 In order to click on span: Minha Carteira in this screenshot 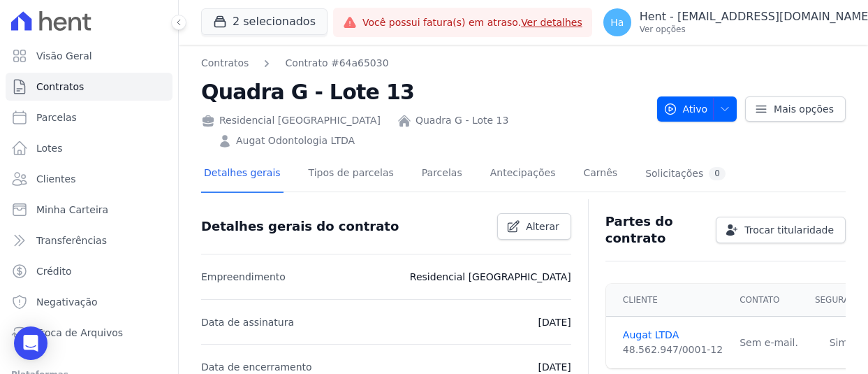, I will do `click(72, 210)`.